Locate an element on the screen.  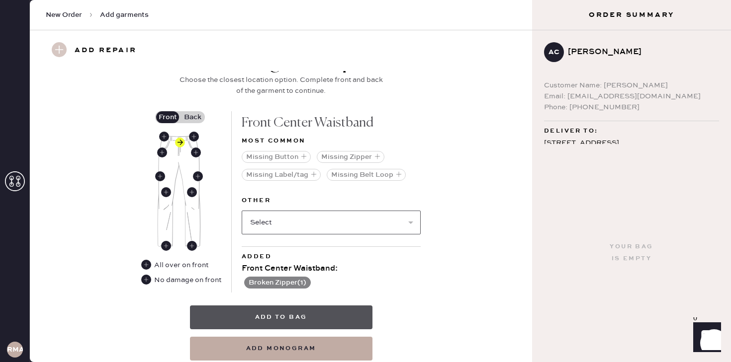
div: Your bag is empty is located at coordinates (631, 253).